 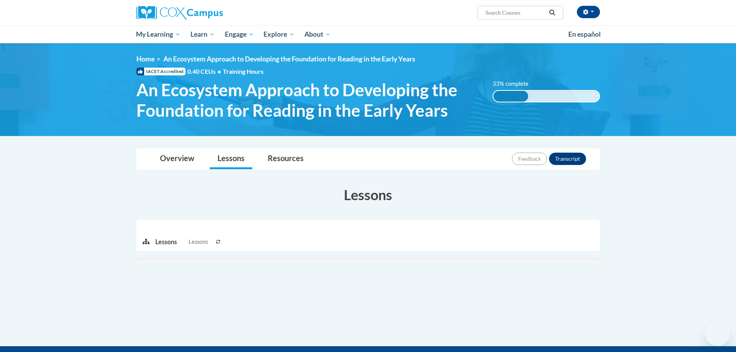 What do you see at coordinates (286, 159) in the screenshot?
I see `a: Resources` at bounding box center [286, 159].